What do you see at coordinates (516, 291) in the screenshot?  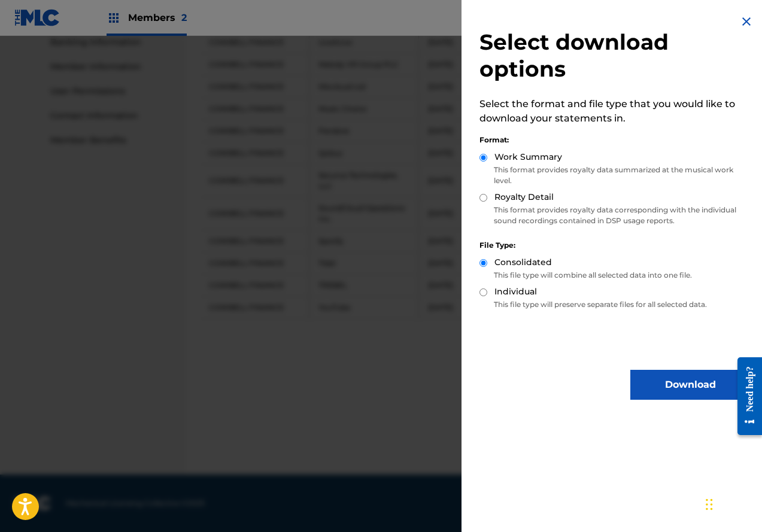 I see `label: Individual` at bounding box center [516, 291].